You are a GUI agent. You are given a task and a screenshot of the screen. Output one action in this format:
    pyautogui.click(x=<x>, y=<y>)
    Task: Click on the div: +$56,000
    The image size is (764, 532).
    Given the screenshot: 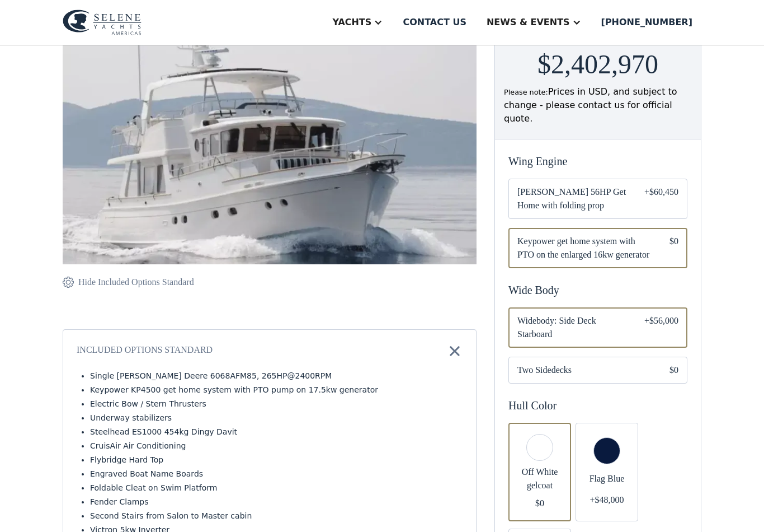 What is the action you would take?
    pyautogui.click(x=662, y=327)
    